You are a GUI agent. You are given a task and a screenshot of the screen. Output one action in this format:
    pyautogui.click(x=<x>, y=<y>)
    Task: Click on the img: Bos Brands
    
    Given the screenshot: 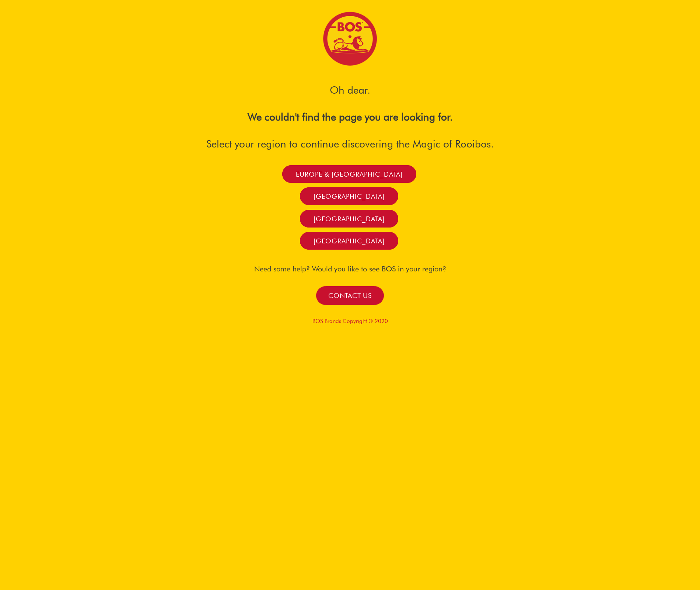 What is the action you would take?
    pyautogui.click(x=350, y=39)
    